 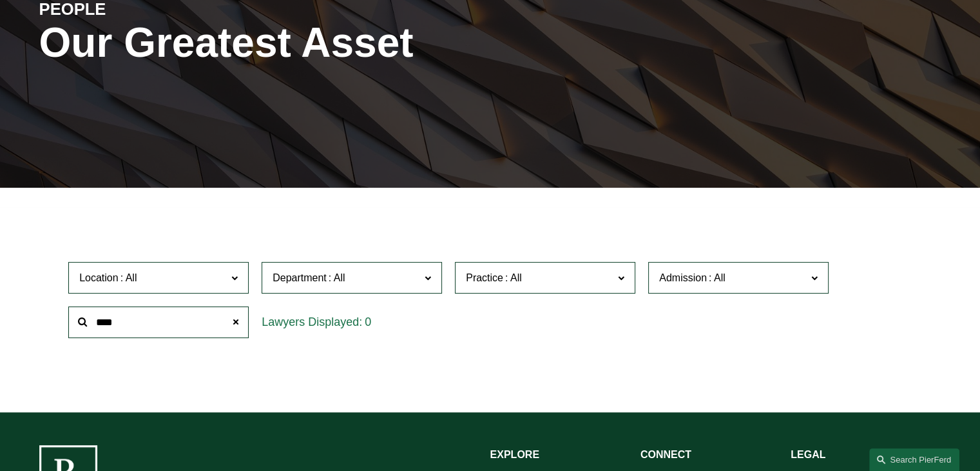 What do you see at coordinates (515, 454) in the screenshot?
I see `strong: EXPLORE` at bounding box center [515, 454].